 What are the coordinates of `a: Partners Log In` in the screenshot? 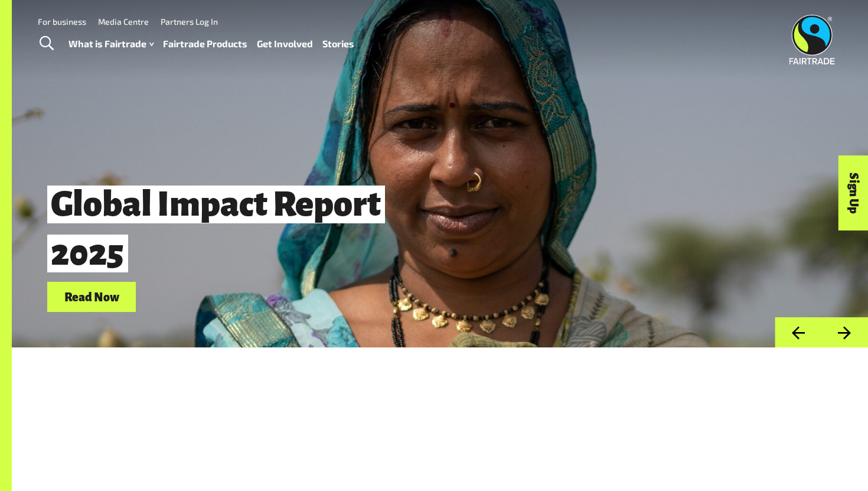 It's located at (189, 21).